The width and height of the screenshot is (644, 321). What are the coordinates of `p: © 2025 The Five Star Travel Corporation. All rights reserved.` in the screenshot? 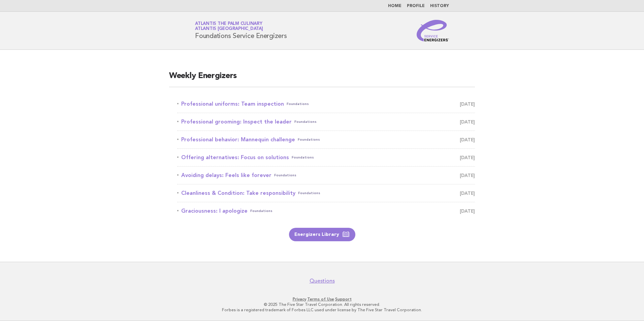 It's located at (322, 305).